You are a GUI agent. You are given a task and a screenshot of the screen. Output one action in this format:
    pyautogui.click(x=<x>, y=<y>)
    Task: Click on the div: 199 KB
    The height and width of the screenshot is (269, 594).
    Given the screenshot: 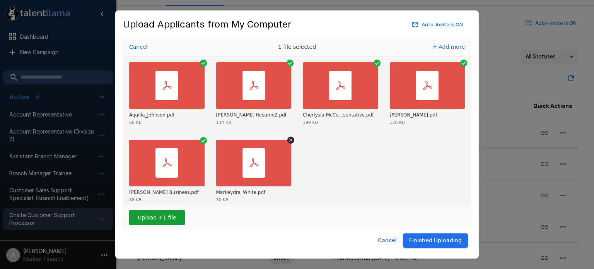 What is the action you would take?
    pyautogui.click(x=310, y=122)
    